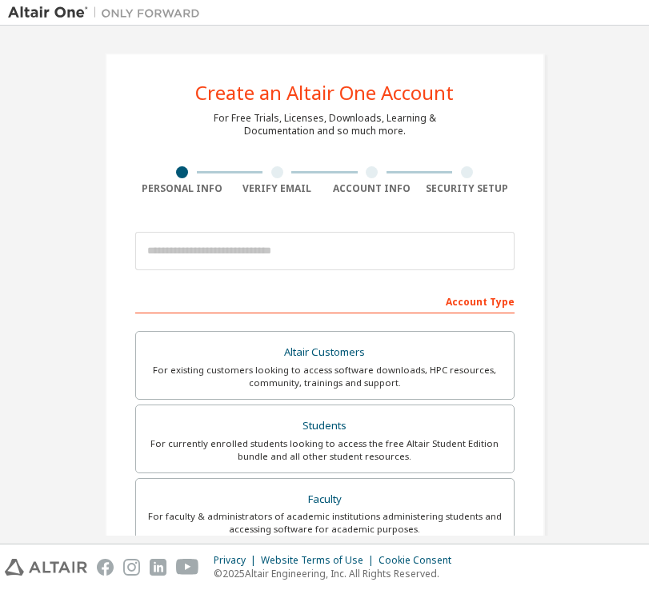 This screenshot has width=649, height=590. Describe the element at coordinates (419, 561) in the screenshot. I see `div: Cookie Consent` at that location.